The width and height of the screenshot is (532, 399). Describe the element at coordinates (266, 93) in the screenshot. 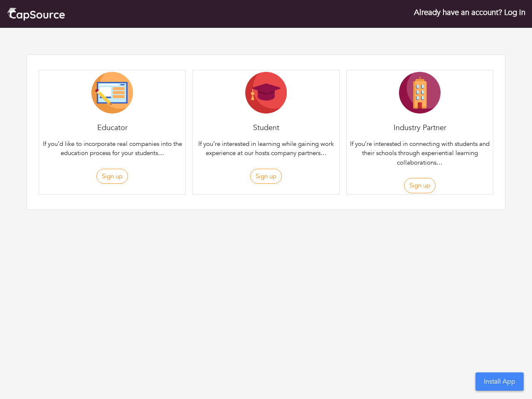

I see `img: Student-Icon-6b6867cbad302adf8029cb3ecf392088beec6a544309a027beb5b4b4576828a8.png` at that location.